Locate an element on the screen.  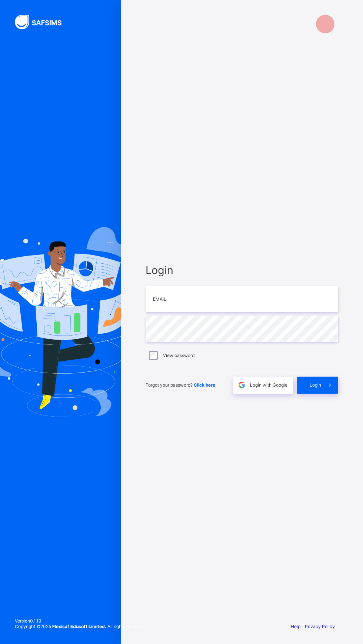
span: Click here is located at coordinates (205, 385).